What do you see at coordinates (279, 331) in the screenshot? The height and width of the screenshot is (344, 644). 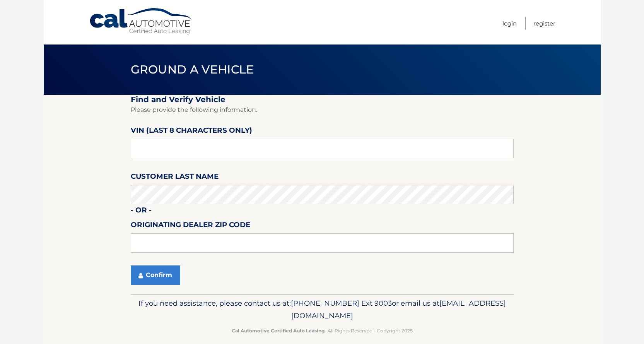 I see `strong: Cal Automotive Certified Auto Leasing` at bounding box center [279, 331].